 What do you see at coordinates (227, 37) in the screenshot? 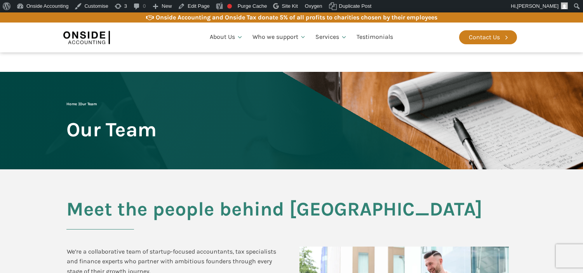
I see `a: About Us` at bounding box center [227, 37].